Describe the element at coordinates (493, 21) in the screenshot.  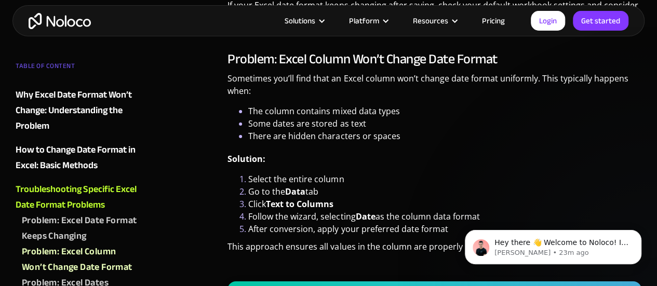
I see `a: Pricing` at that location.